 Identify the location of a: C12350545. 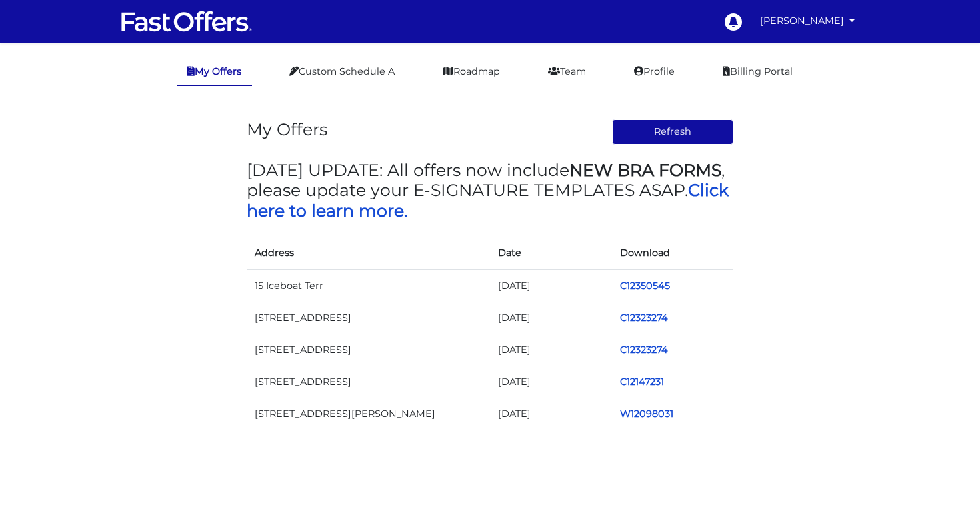
(645, 286).